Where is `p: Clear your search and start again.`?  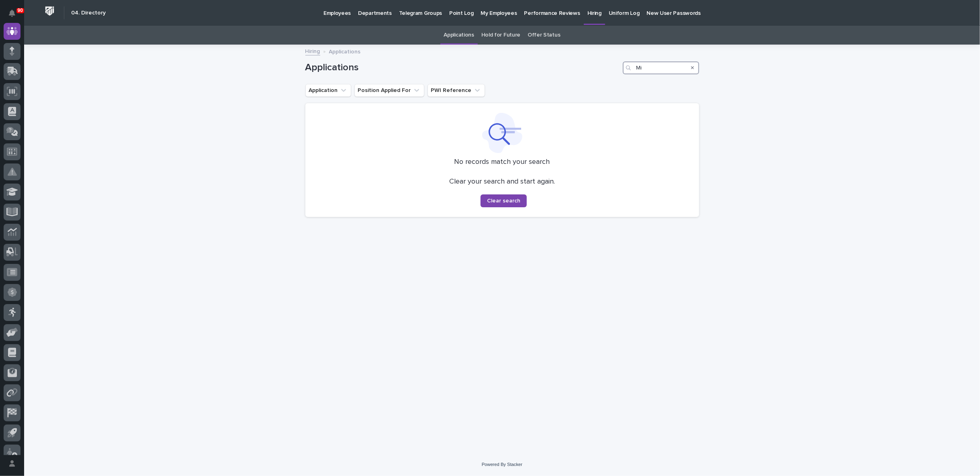
p: Clear your search and start again. is located at coordinates (502, 182).